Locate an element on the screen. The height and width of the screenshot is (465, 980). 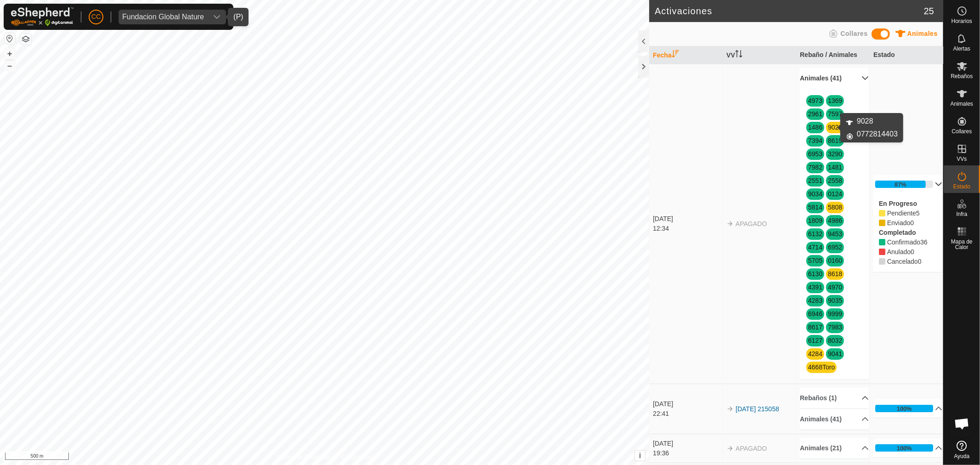
a: 6132 is located at coordinates (815, 234).